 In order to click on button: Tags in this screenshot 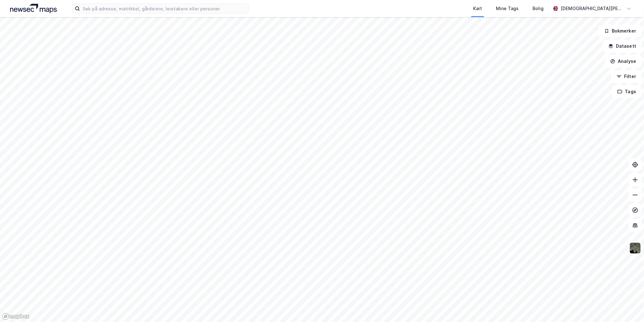, I will do `click(627, 91)`.